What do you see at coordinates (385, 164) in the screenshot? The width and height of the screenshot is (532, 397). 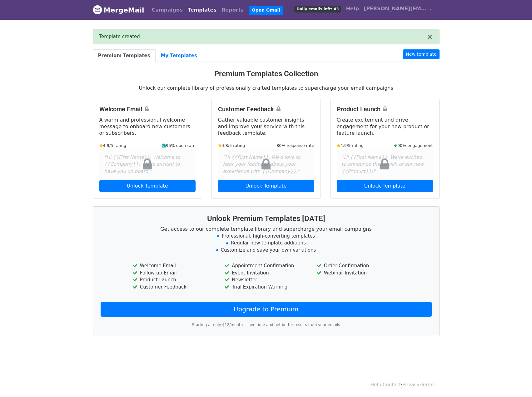 I see `div: "Hi {{First Name}}, We're excited to announce the launch of our new {{Product}}!"` at bounding box center [385, 164].